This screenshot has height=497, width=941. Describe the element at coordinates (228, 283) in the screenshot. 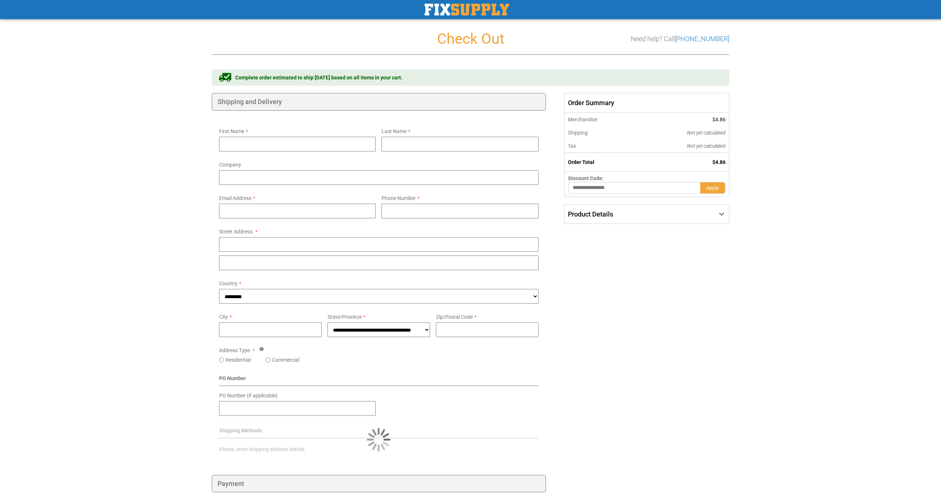

I see `span: Country` at that location.